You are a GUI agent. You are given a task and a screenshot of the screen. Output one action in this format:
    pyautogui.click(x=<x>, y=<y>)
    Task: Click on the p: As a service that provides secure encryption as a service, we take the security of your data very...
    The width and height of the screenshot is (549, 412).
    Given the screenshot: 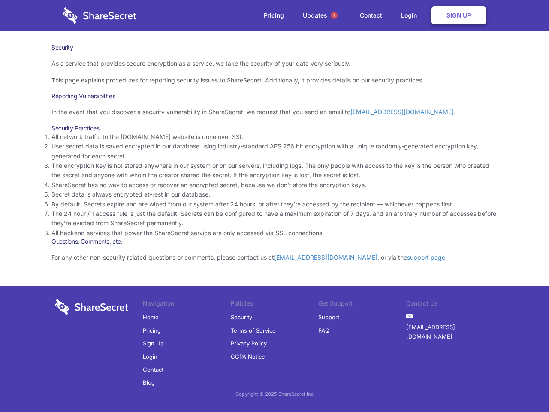 What is the action you would take?
    pyautogui.click(x=274, y=63)
    